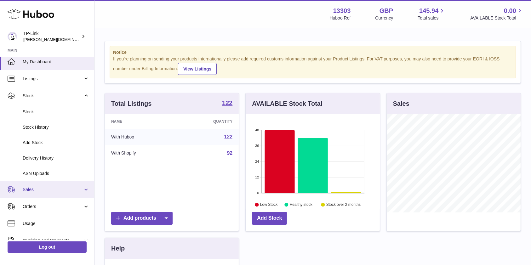 The width and height of the screenshot is (531, 265). What do you see at coordinates (342, 11) in the screenshot?
I see `strong: 13303` at bounding box center [342, 11].